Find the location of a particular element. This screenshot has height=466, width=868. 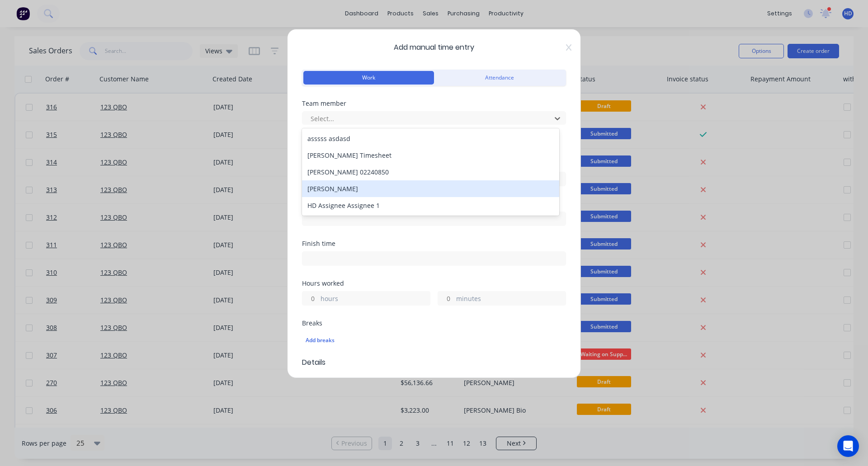

div: Breaks is located at coordinates (434, 323).